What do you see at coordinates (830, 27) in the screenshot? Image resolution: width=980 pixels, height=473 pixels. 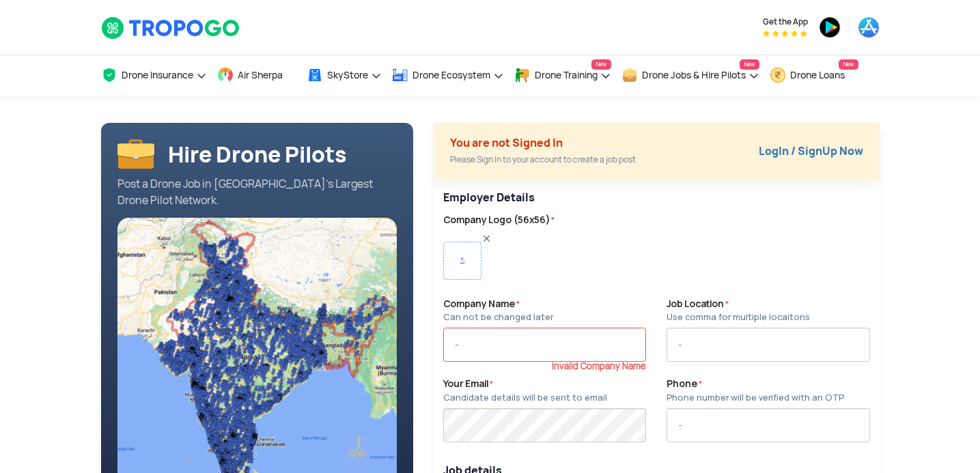 I see `img: ic_playstore.png` at bounding box center [830, 27].